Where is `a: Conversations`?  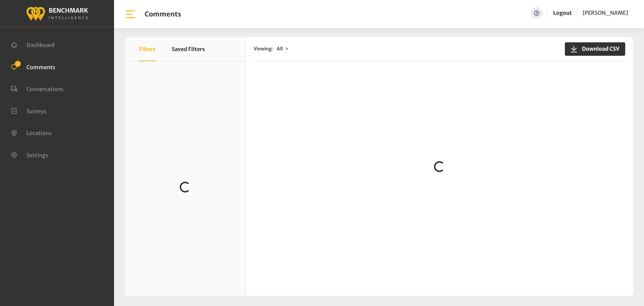
a: Conversations is located at coordinates (37, 88).